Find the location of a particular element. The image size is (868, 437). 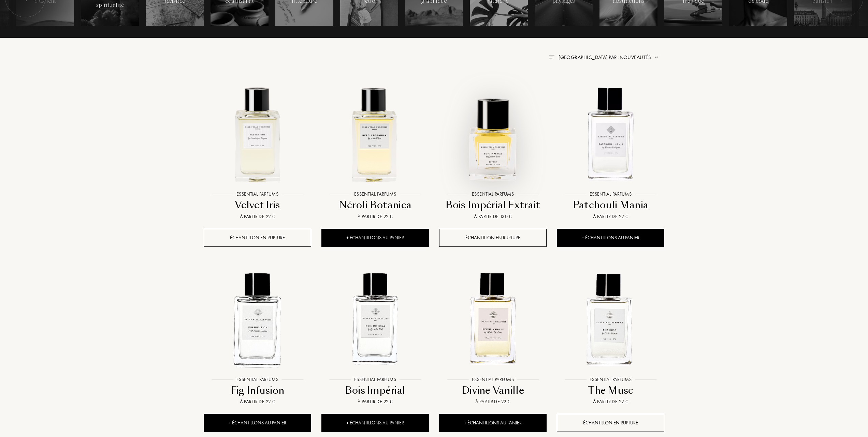

img: Velvet Iris Essential Parfums is located at coordinates (257, 133).